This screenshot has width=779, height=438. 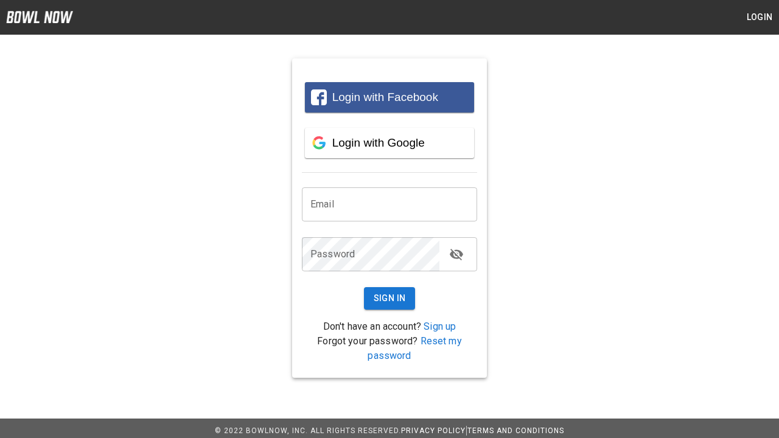 I want to click on span: © 2022 BowlNow, Inc. All Rights Reserved., so click(x=308, y=431).